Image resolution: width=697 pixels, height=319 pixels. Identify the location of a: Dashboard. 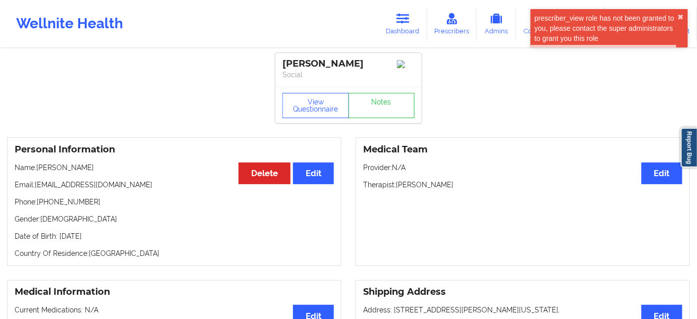
(403, 24).